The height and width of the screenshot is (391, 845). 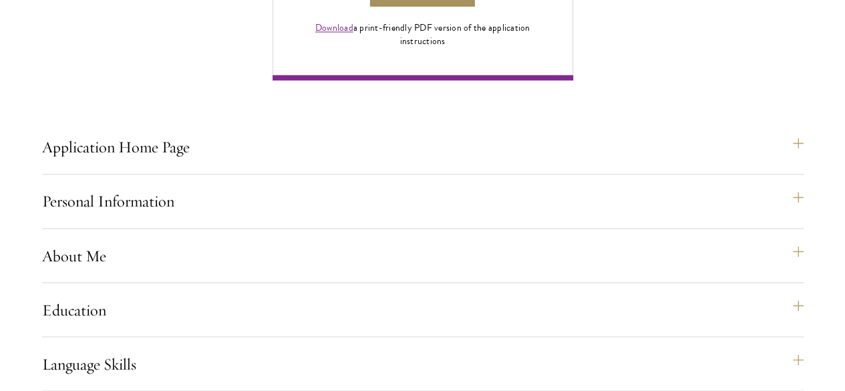 What do you see at coordinates (423, 201) in the screenshot?
I see `button: Personal Information` at bounding box center [423, 201].